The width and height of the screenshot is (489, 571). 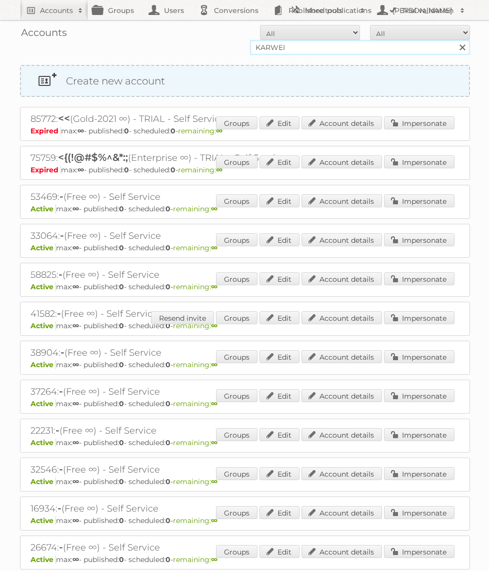 What do you see at coordinates (205, 509) in the screenshot?
I see `h2: 16934: (Free ∞) - Self Service` at bounding box center [205, 509].